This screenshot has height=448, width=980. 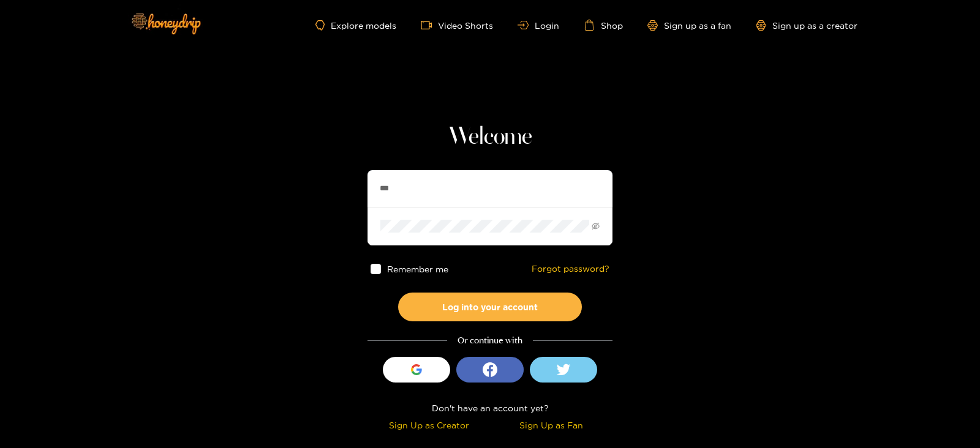 I want to click on a: Sign up as a fan, so click(x=689, y=25).